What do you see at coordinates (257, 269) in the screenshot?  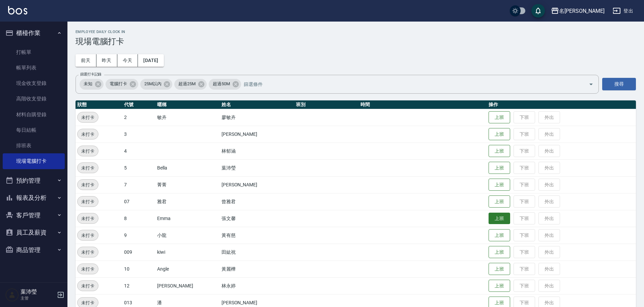 I see `td: 黃麗樺` at bounding box center [257, 269].